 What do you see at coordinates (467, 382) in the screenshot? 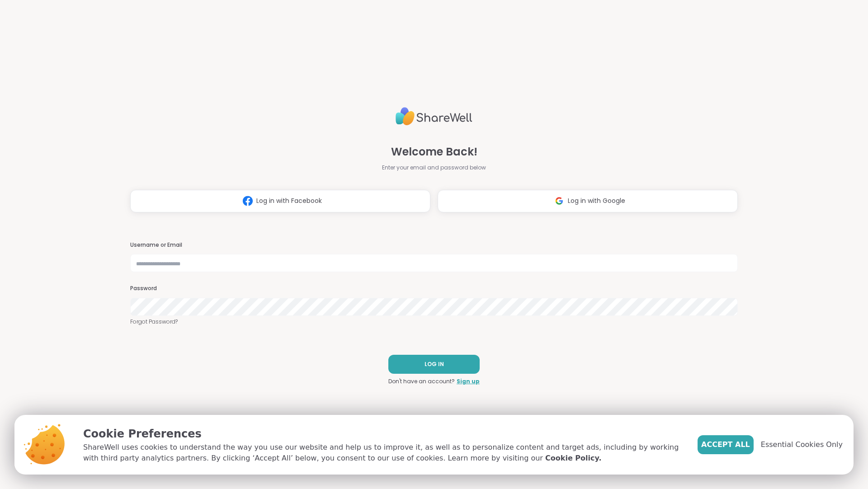
I see `a: Sign up` at bounding box center [467, 382].